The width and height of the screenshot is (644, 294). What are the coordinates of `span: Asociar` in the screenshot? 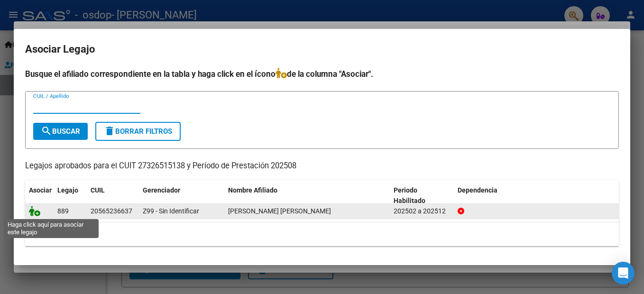 It's located at (40, 190).